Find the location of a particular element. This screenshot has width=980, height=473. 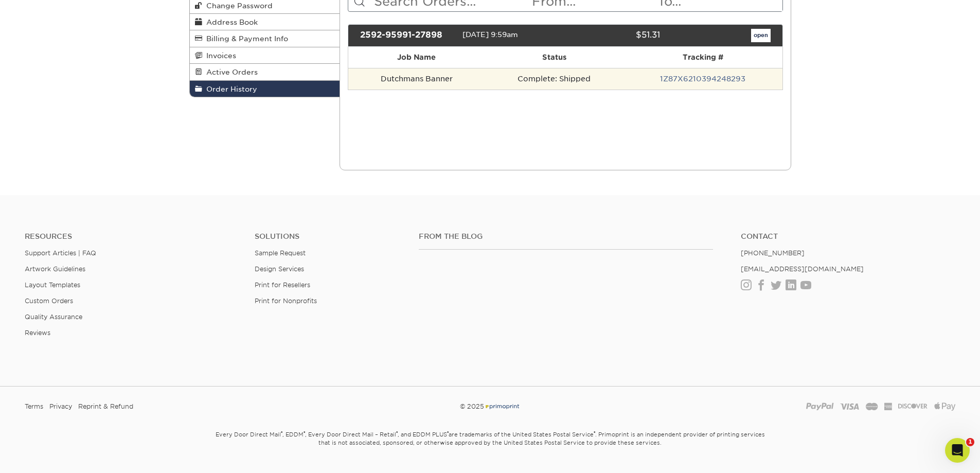

a: Reprint & Refund is located at coordinates (106, 406).